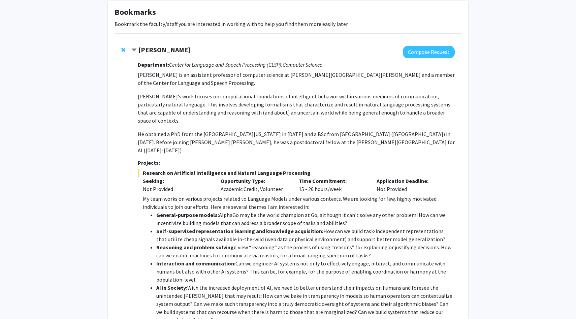 This screenshot has height=319, width=576. I want to click on li: I view “reasoning” as the process of using “reasons” for explaining or justifying decisions. How ..., so click(306, 251).